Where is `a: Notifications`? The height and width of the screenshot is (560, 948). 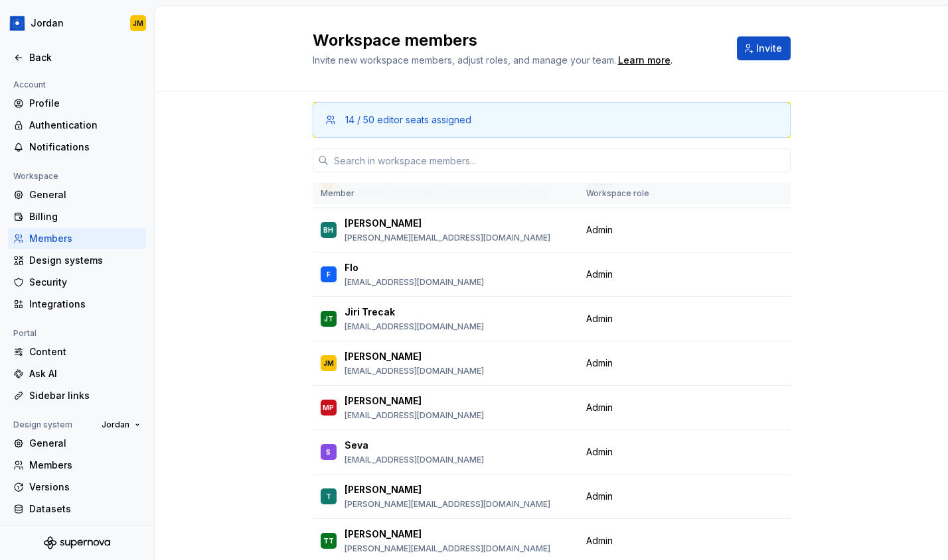 a: Notifications is located at coordinates (77, 147).